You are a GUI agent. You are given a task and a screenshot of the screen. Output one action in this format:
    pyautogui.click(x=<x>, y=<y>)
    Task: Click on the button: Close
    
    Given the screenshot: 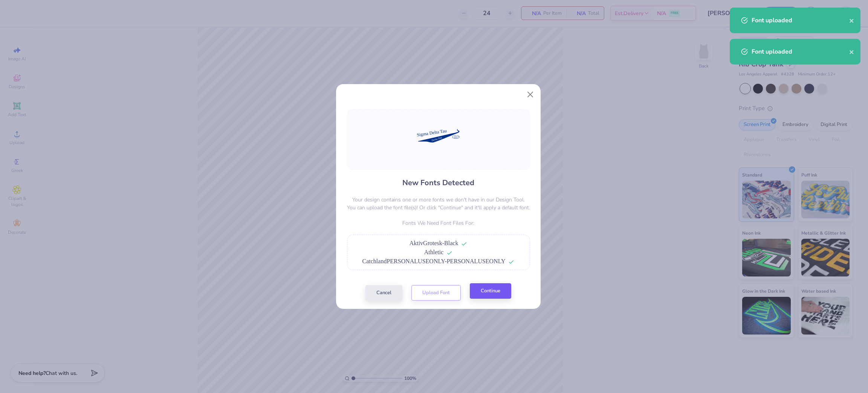 What is the action you would take?
    pyautogui.click(x=530, y=94)
    